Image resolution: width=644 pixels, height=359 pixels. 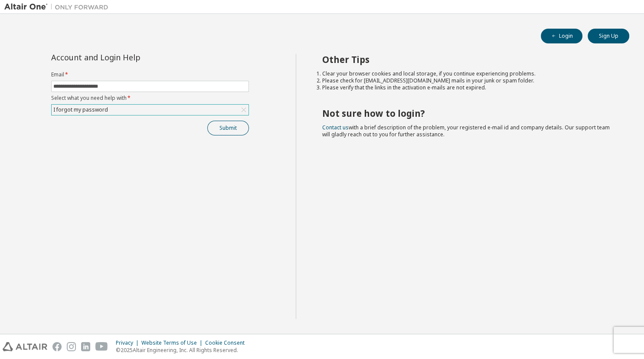 What do you see at coordinates (182, 349) in the screenshot?
I see `p: © 2025 Altair Engineering, Inc. All Rights Reserved.` at bounding box center [182, 349].